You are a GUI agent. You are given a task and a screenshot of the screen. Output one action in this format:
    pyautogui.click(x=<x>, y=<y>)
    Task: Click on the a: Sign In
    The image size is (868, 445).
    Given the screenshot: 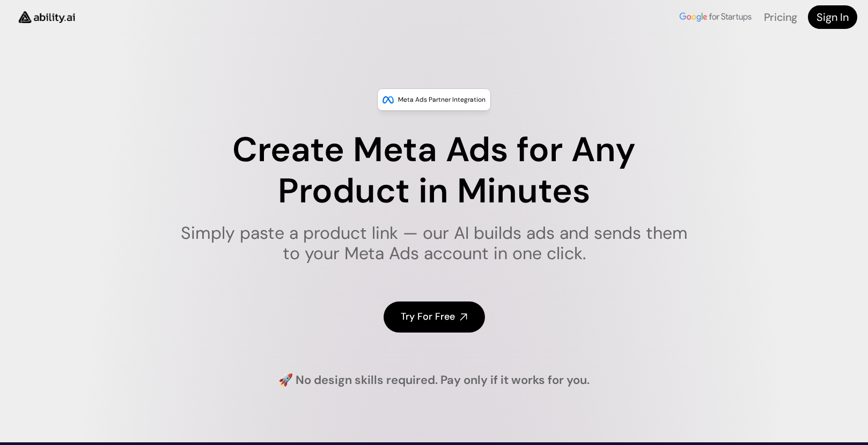 What is the action you would take?
    pyautogui.click(x=832, y=17)
    